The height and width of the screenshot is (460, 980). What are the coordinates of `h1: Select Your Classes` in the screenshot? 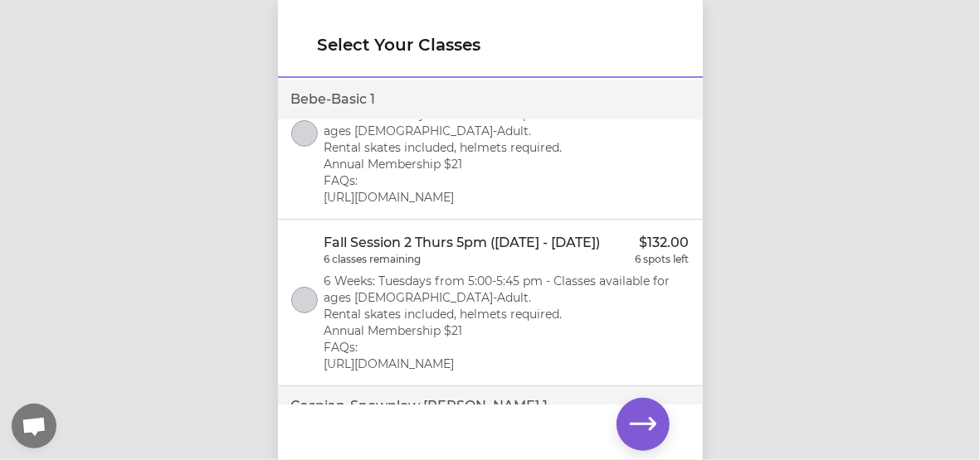 It's located at (490, 45).